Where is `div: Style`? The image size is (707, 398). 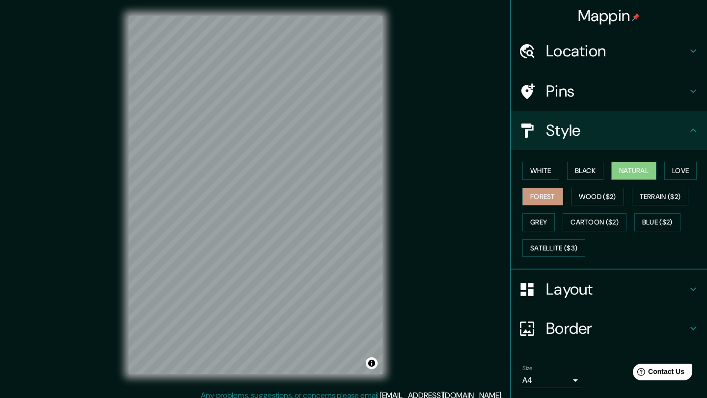 div: Style is located at coordinates (609, 131).